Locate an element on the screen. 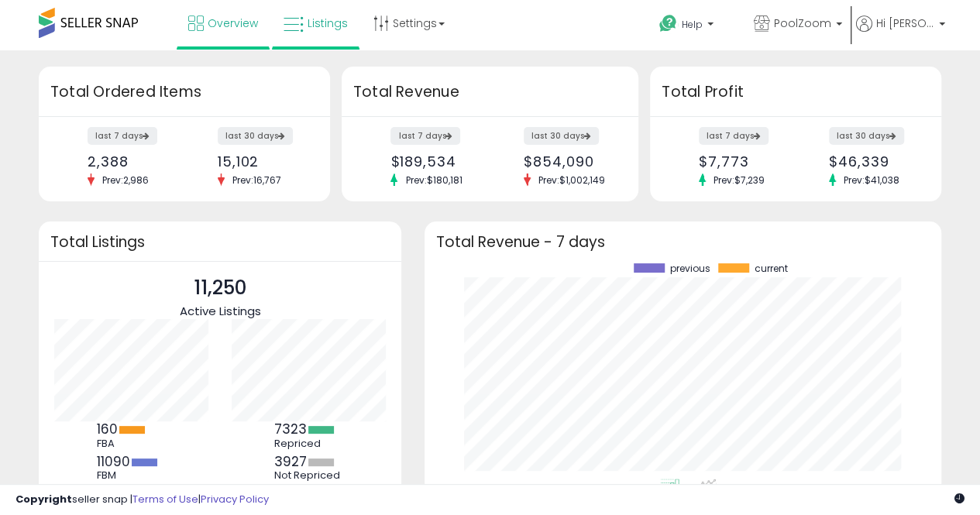  b: 7323 is located at coordinates (290, 430).